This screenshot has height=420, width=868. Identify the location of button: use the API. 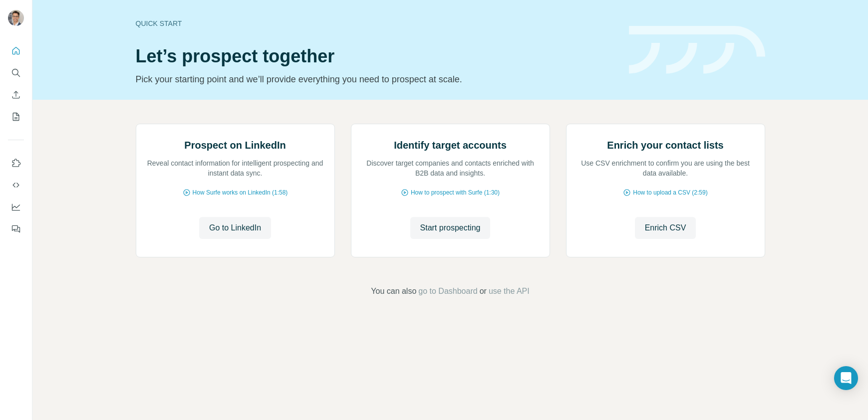
(509, 291).